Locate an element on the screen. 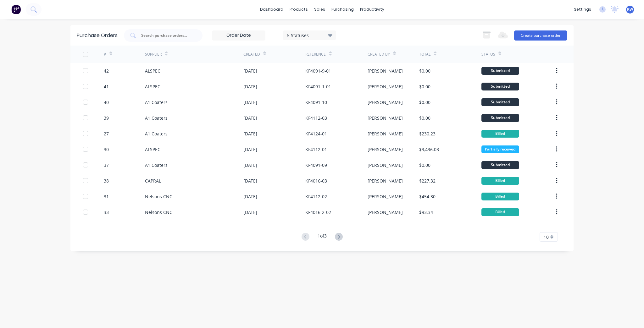  div: 40 is located at coordinates (106, 102).